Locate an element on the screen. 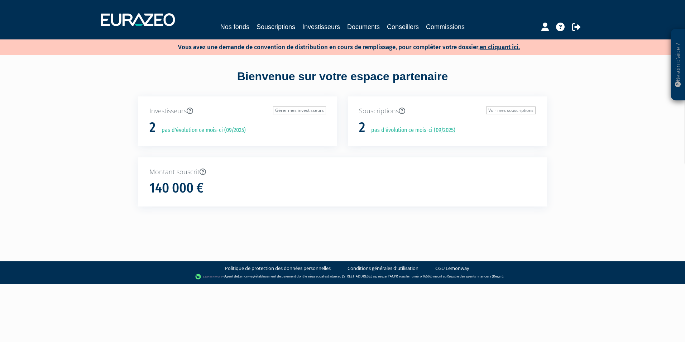 This screenshot has height=342, width=685. a: Investisseurs is located at coordinates (321, 27).